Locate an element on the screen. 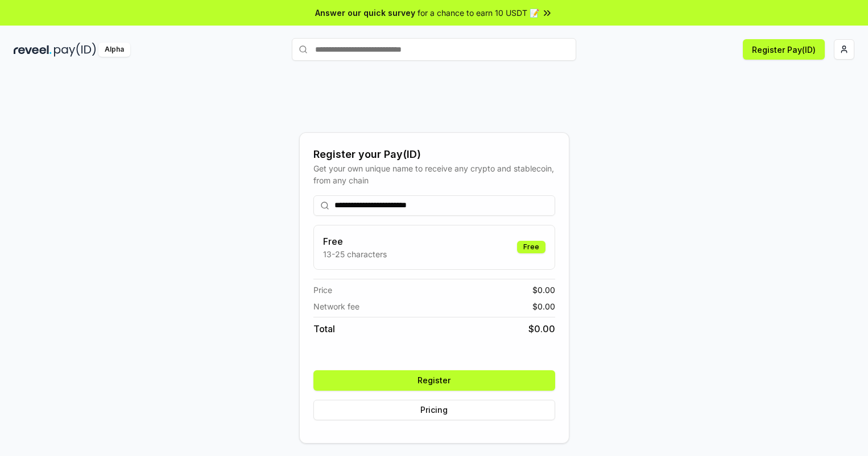  span: Total is located at coordinates (324, 329).